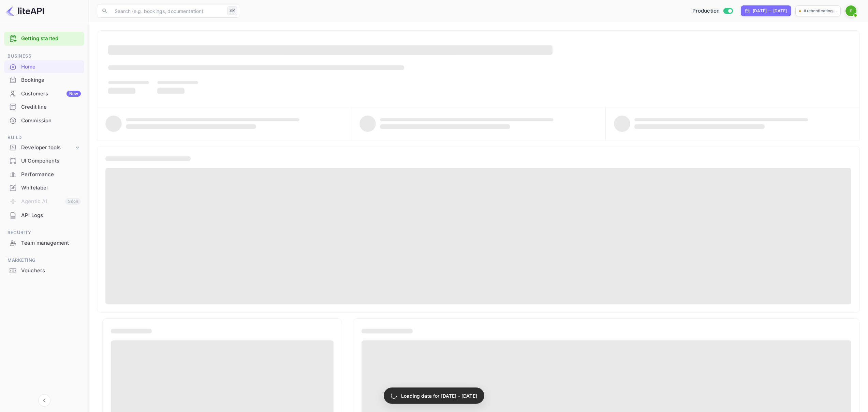 The image size is (868, 412). I want to click on div: Customers, so click(51, 94).